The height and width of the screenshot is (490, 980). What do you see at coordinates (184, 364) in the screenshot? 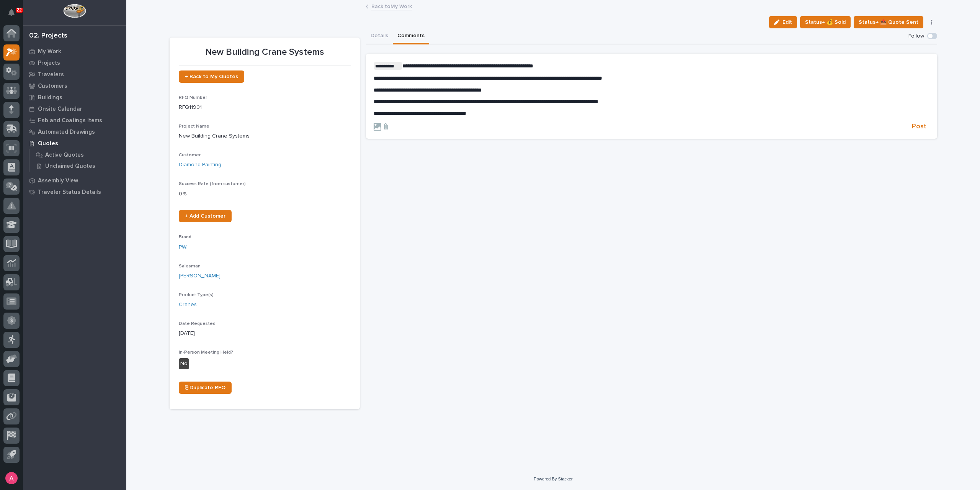
I see `div: No` at bounding box center [184, 364].